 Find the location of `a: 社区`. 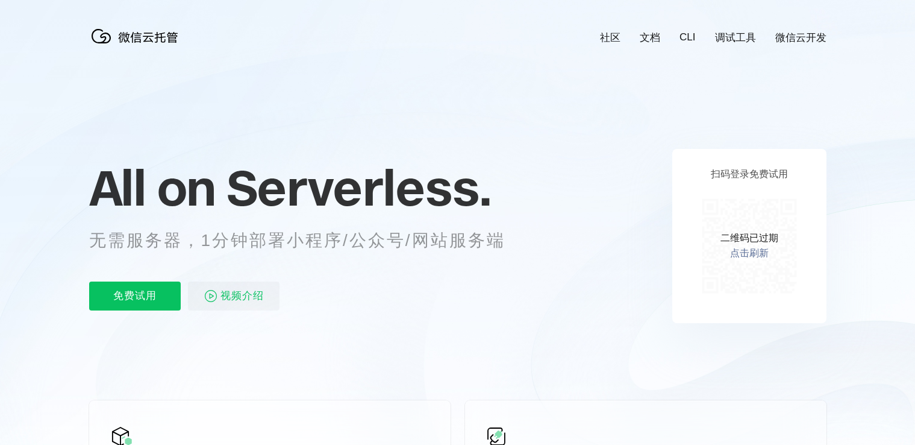

a: 社区 is located at coordinates (610, 37).